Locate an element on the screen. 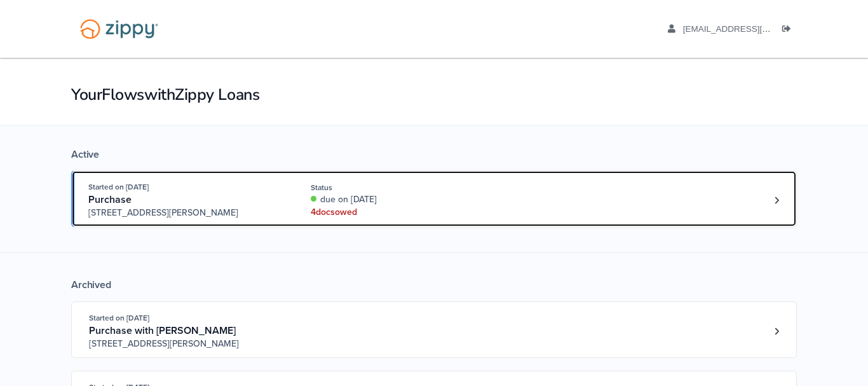 The image size is (868, 386). a: Open loan 4258806 is located at coordinates (434, 198).